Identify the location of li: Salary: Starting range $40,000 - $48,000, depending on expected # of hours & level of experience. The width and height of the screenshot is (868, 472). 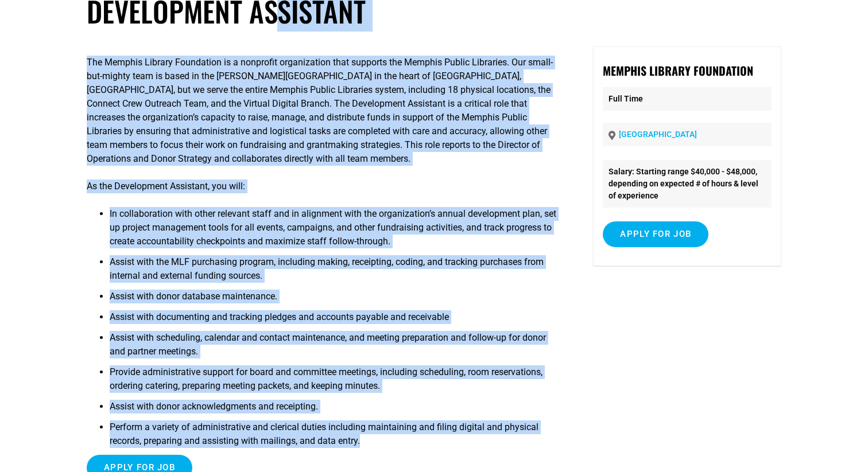
(687, 183).